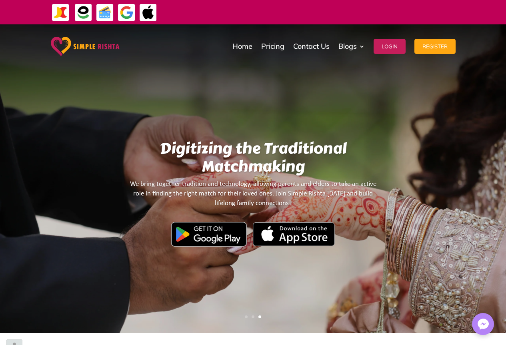  I want to click on img: Credit Cards, so click(105, 12).